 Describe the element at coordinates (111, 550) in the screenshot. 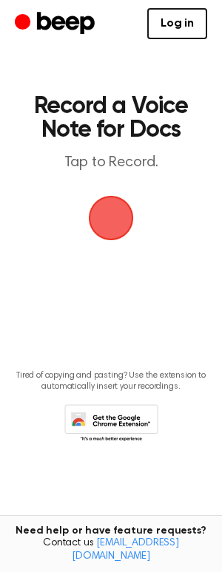

I see `span: Contact us` at that location.